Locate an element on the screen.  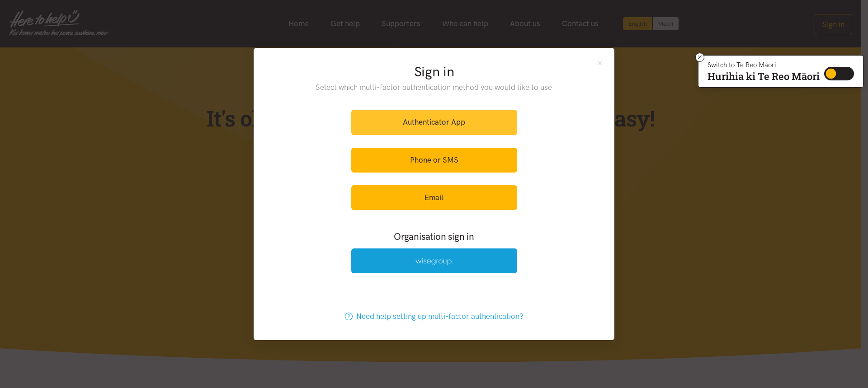
img: Wise Group is located at coordinates (434, 261).